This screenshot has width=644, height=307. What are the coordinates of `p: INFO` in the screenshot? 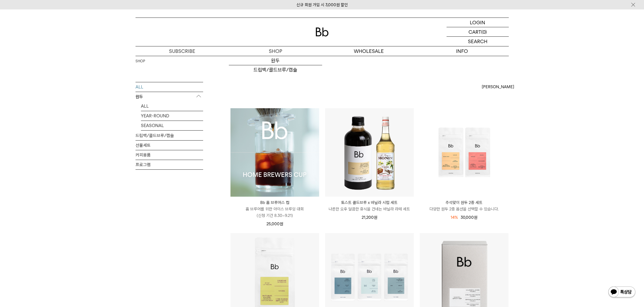 It's located at (462, 51).